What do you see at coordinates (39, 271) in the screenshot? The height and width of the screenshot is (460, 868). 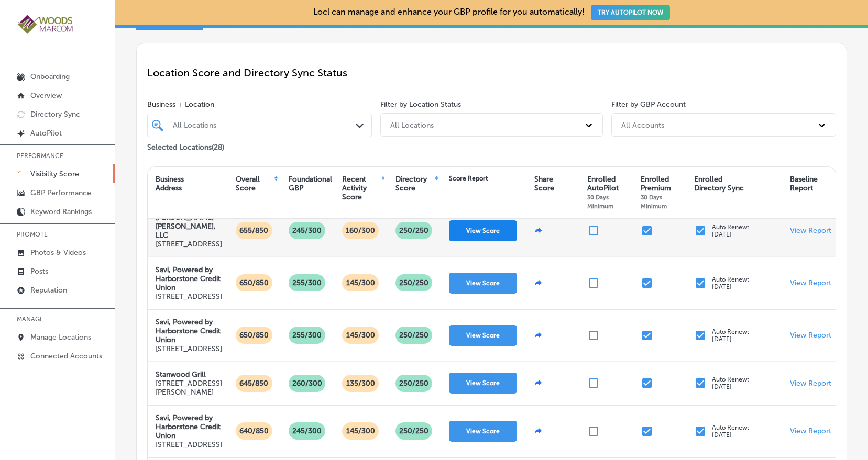 I see `p: Posts` at bounding box center [39, 271].